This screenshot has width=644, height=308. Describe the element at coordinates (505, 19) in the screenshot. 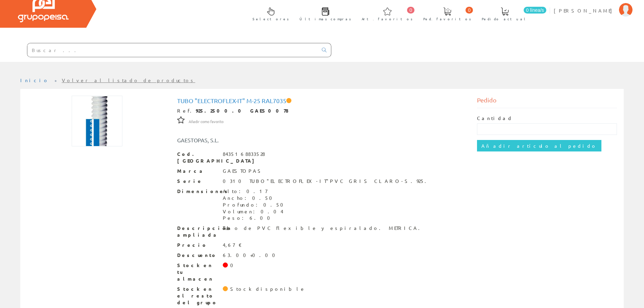

I see `span: Pedido actual` at that location.